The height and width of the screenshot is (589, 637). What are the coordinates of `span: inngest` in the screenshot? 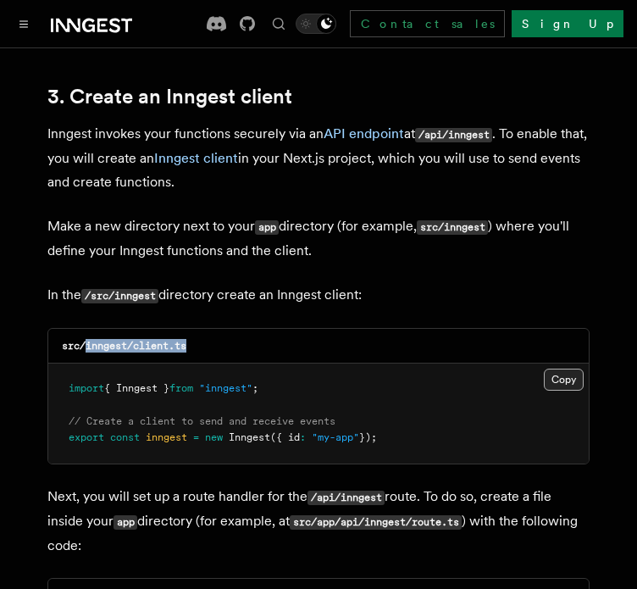 It's located at (166, 437).